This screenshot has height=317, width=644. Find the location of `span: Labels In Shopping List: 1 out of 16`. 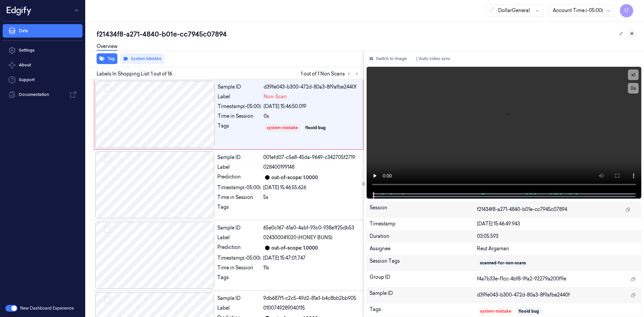

span: Labels In Shopping List: 1 out of 16 is located at coordinates (134, 74).